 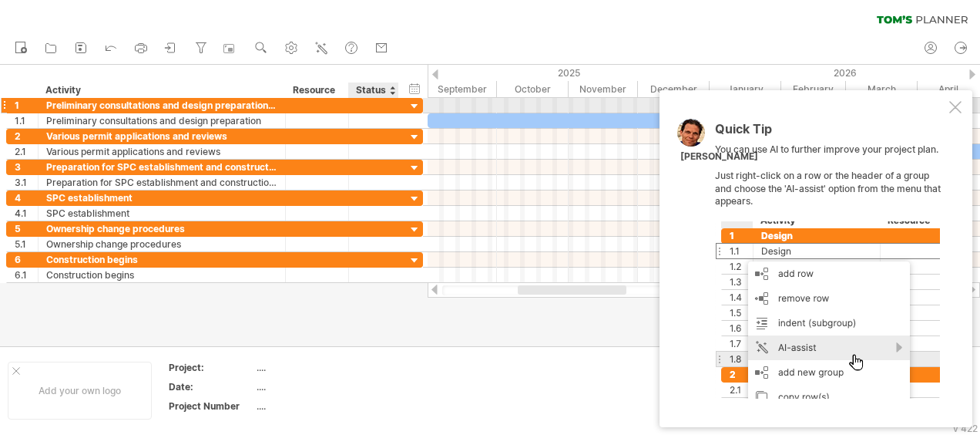 I want to click on div: 3.1, so click(x=26, y=182).